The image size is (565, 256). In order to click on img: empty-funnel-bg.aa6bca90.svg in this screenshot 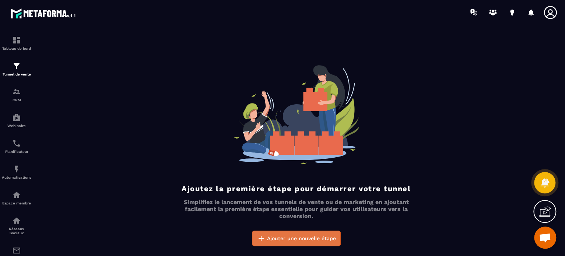, I will do `click(296, 114)`.